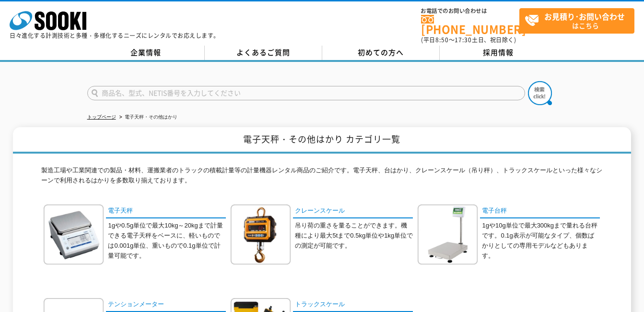 The height and width of the screenshot is (312, 644). I want to click on span: (平日 ～ 土日、祝日除く), so click(469, 40).